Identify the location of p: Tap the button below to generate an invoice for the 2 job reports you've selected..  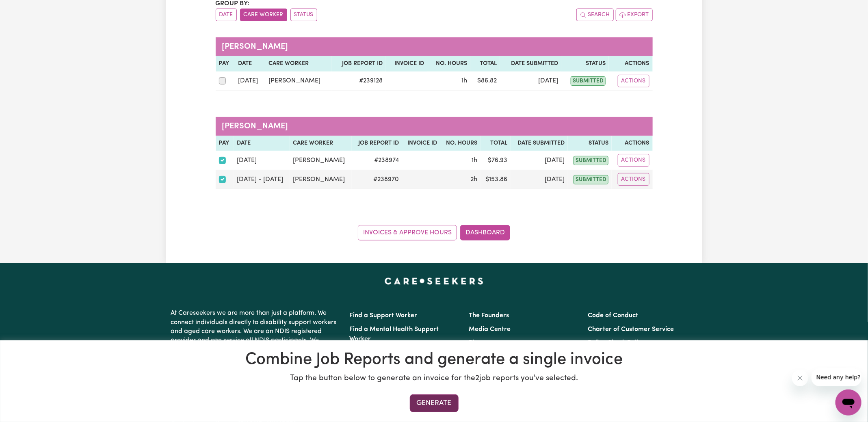
(434, 379).